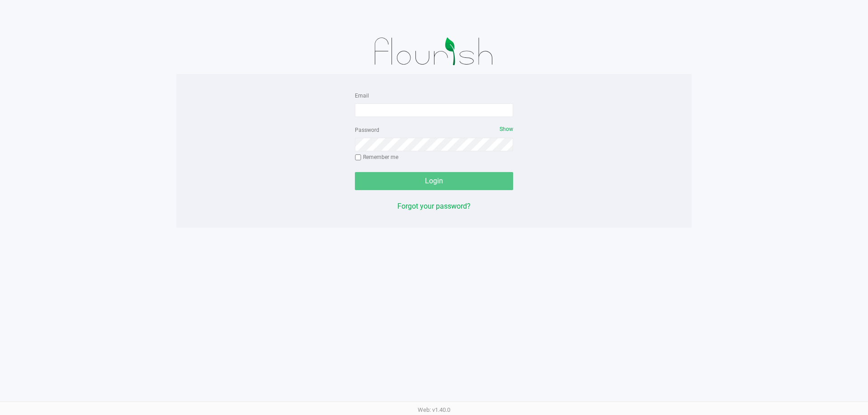  What do you see at coordinates (367, 130) in the screenshot?
I see `label: Password` at bounding box center [367, 130].